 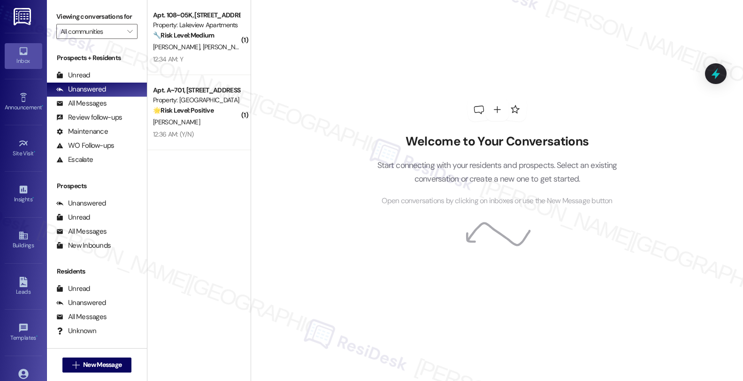 I want to click on div: 12:36 AM: (Y/N), so click(x=173, y=134).